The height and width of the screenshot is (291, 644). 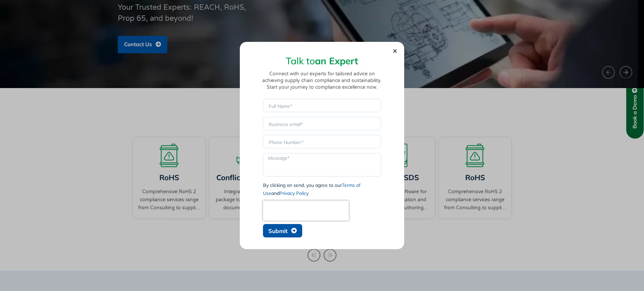 What do you see at coordinates (322, 105) in the screenshot?
I see `input: Full Name*` at bounding box center [322, 105].